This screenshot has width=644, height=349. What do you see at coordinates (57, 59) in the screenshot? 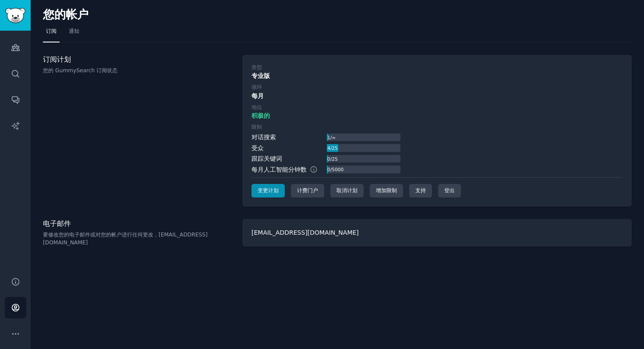
I see `font: 订阅计划` at bounding box center [57, 59].